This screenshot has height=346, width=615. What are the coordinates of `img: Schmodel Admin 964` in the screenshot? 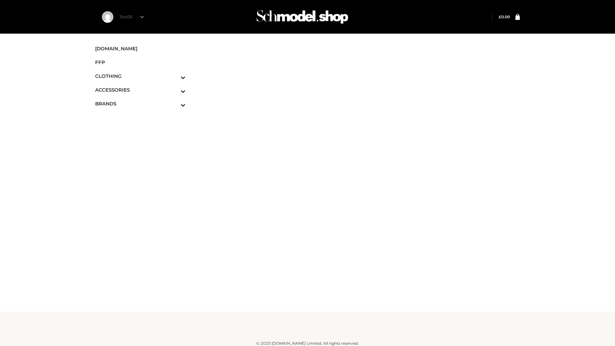 It's located at (302, 17).